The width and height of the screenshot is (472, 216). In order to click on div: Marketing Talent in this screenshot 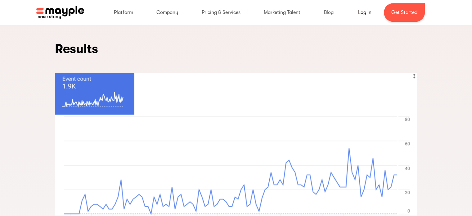, I will do `click(282, 12)`.